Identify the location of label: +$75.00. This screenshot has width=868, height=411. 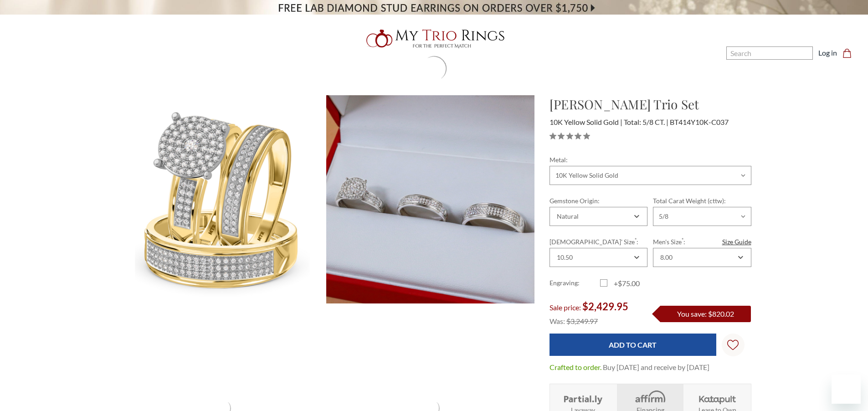
(625, 283).